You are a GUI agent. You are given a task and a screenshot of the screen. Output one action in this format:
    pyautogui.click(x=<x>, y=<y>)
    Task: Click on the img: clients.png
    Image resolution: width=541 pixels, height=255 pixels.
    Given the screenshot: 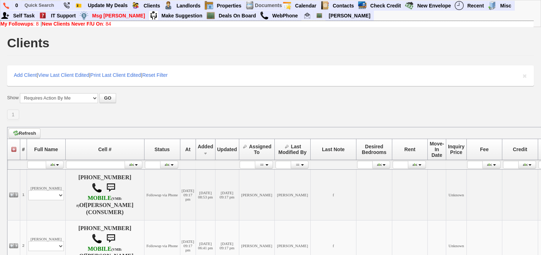 What is the action you would take?
    pyautogui.click(x=135, y=5)
    